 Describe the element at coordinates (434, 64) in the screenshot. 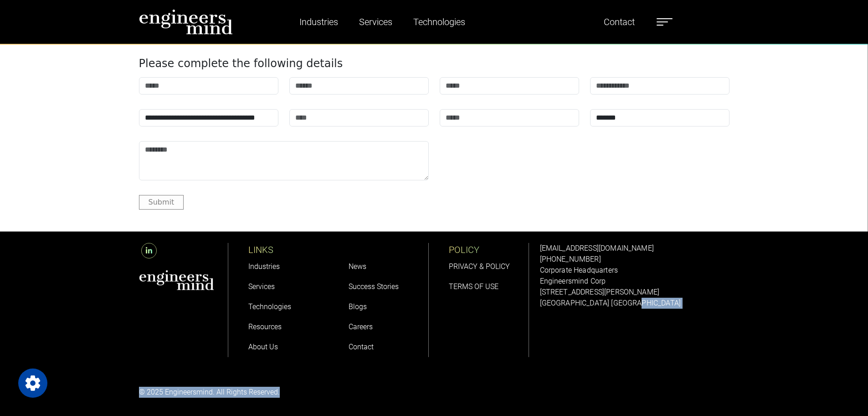

I see `h4: Please complete the following details` at that location.